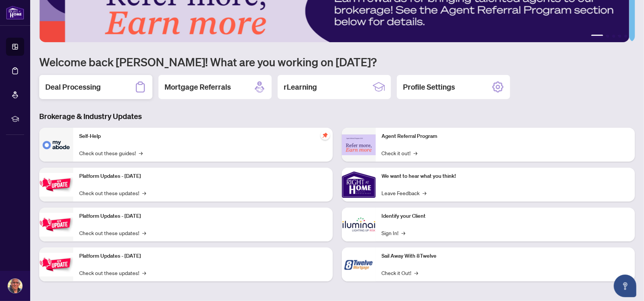  What do you see at coordinates (505, 216) in the screenshot?
I see `p: Identify your Client` at bounding box center [505, 216].